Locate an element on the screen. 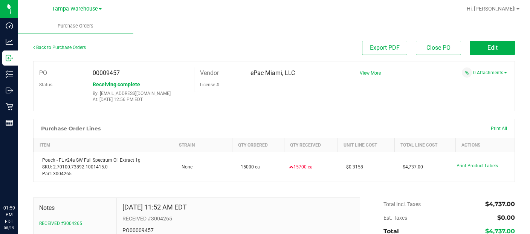 This screenshot has width=530, height=234. span: Receiving complete is located at coordinates (116, 84).